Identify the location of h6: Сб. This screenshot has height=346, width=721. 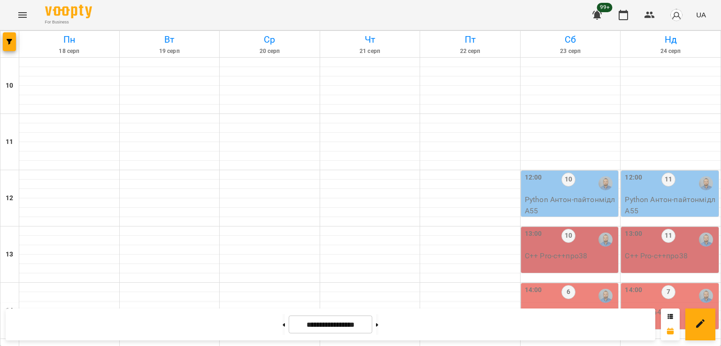
(570, 39).